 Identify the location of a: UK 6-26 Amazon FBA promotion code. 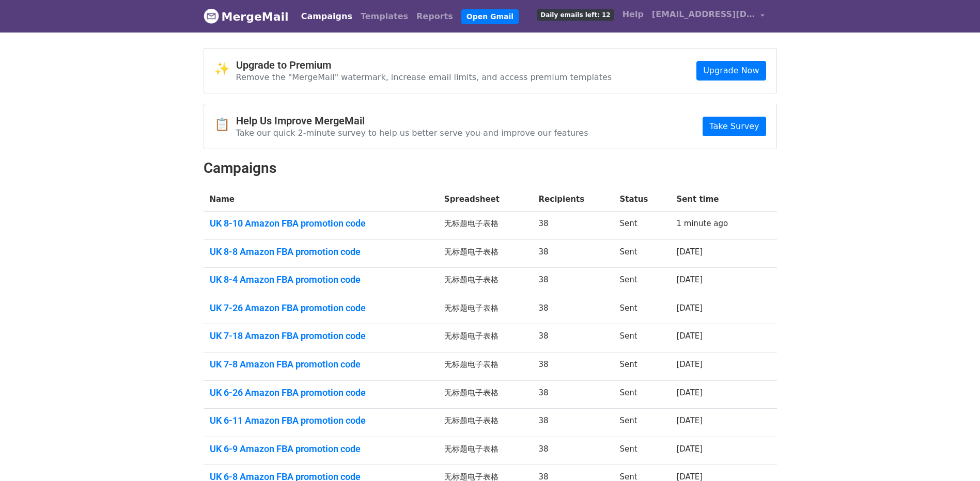
(321, 393).